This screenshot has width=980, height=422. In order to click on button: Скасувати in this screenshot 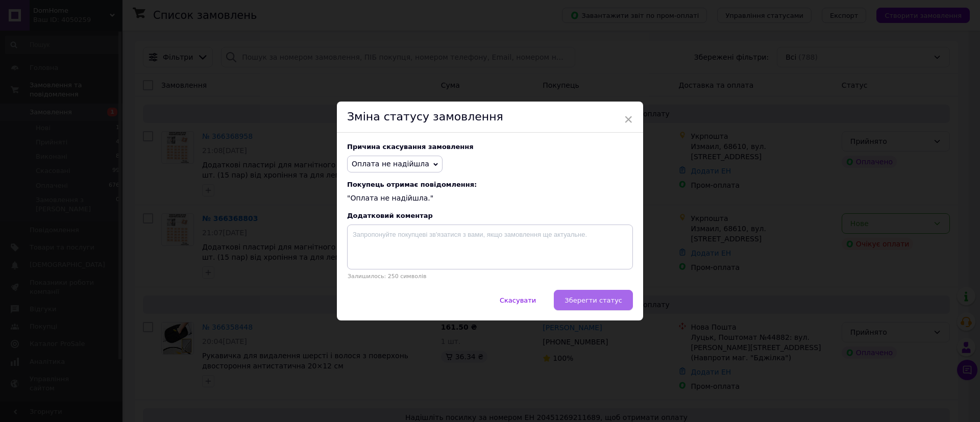, I will do `click(518, 300)`.